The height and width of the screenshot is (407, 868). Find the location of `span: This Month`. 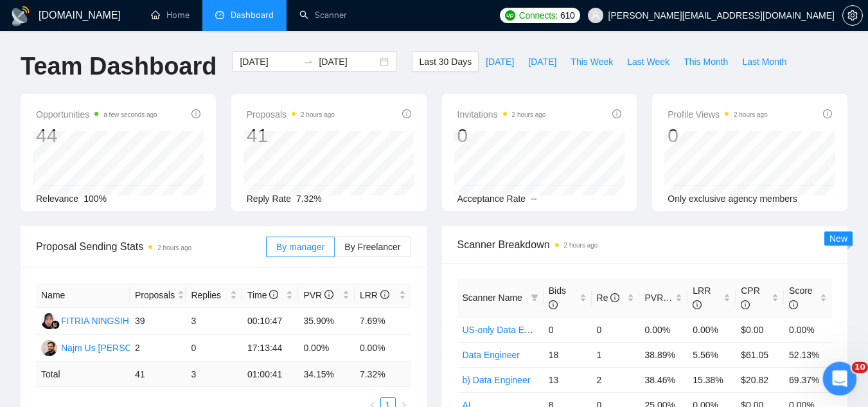

span: This Month is located at coordinates (706, 62).